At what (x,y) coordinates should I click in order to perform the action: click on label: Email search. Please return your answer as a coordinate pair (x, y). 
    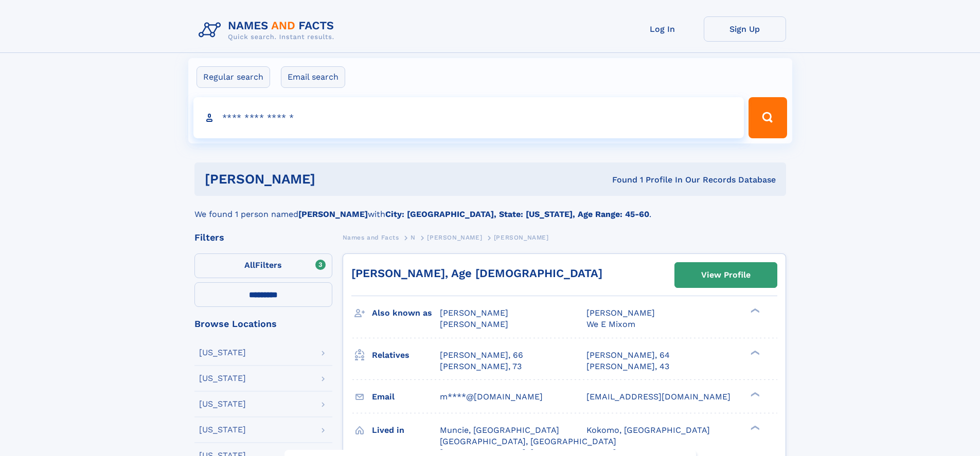
    Looking at the image, I should click on (313, 77).